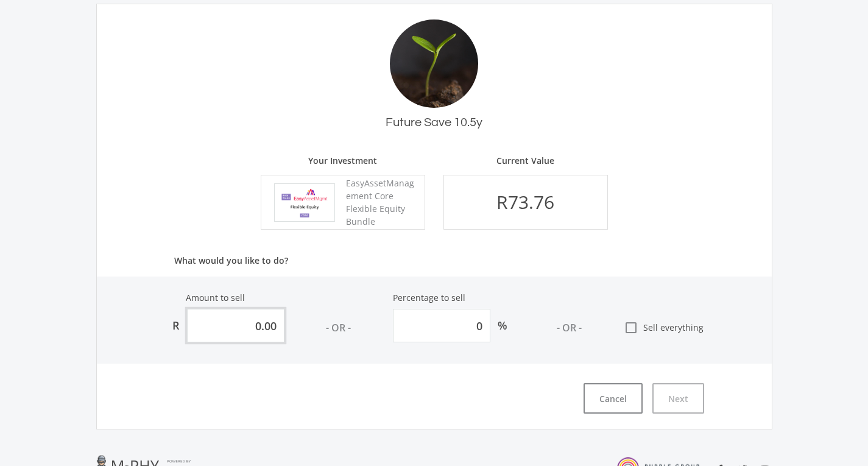 The height and width of the screenshot is (466, 868). I want to click on p: What would you like to do?, so click(434, 265).